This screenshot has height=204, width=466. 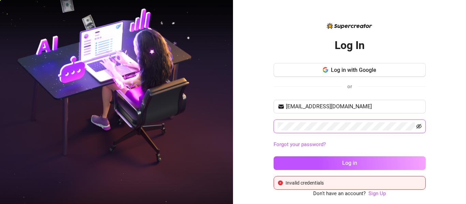 What do you see at coordinates (354, 107) in the screenshot?
I see `input: Your email` at bounding box center [354, 107].